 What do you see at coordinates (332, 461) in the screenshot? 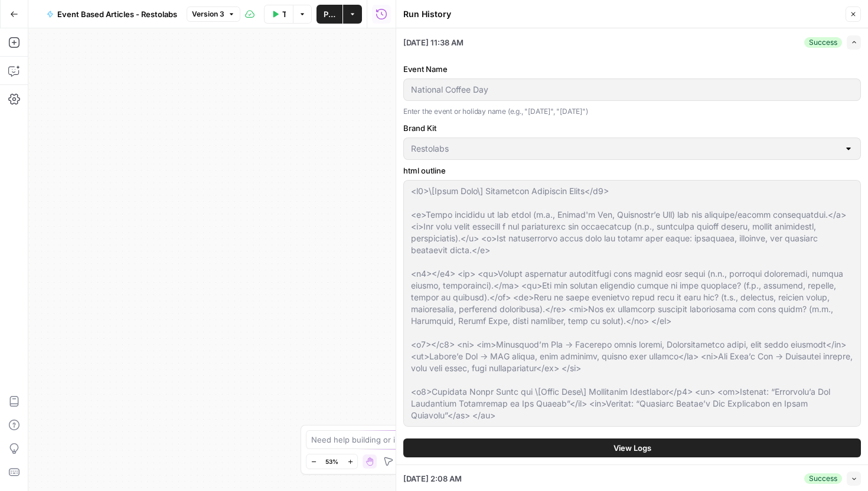
I see `span: 53%` at bounding box center [332, 461].